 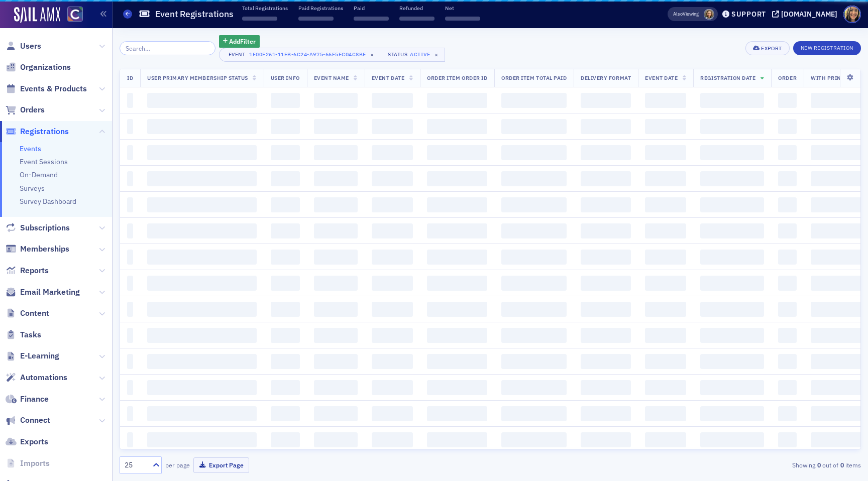 What do you see at coordinates (221, 465) in the screenshot?
I see `button: Export Page` at bounding box center [221, 465].